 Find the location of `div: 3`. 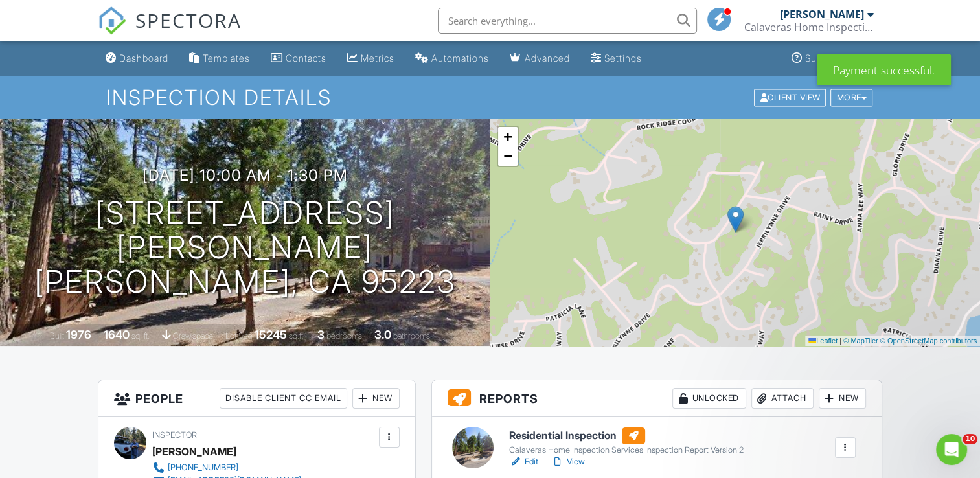

div: 3 is located at coordinates (320, 334).